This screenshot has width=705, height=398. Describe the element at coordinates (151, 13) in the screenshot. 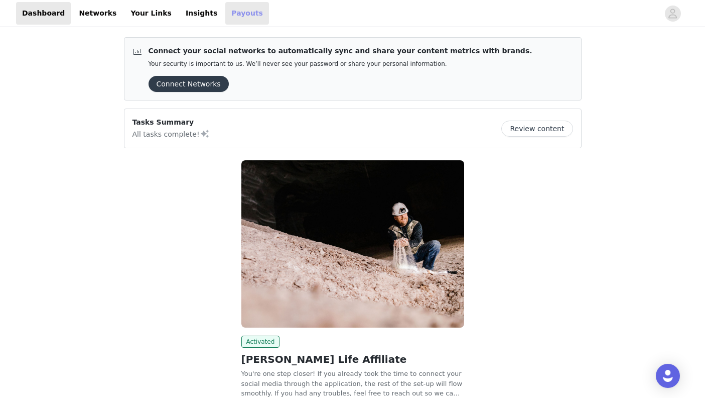

I see `a: Your Links` at that location.